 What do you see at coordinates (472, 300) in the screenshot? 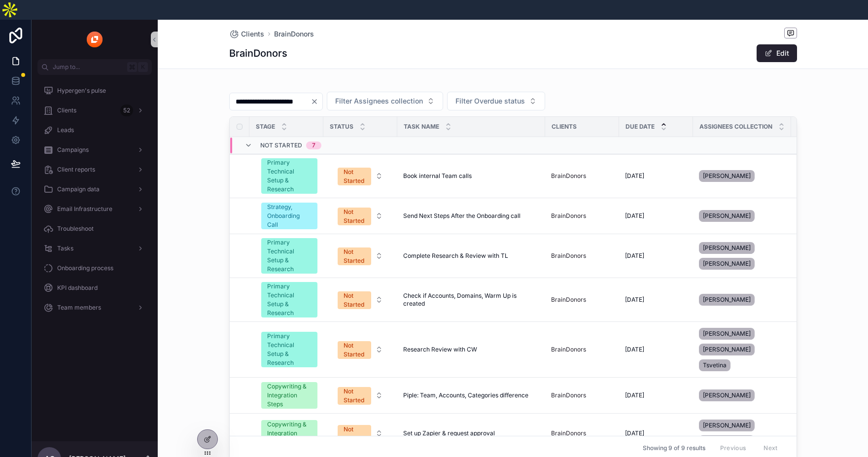
I see `a: Check if Accounts, Domains, Warm Up is created` at bounding box center [472, 300].